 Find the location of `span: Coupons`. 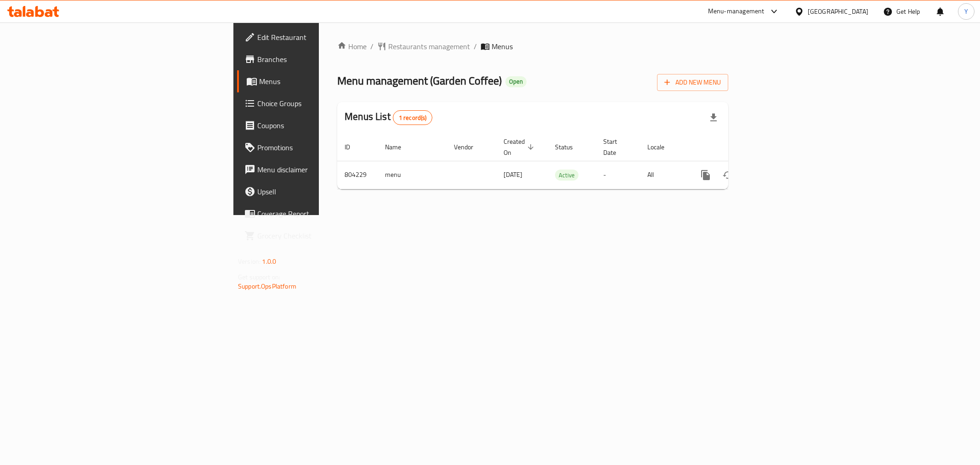

span: Coupons is located at coordinates (323, 125).